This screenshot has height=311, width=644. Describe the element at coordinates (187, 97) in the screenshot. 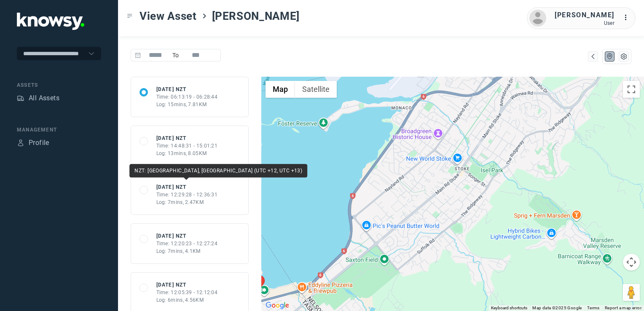

I see `div: Time: 06:13:19 - 06:28:44` at that location.